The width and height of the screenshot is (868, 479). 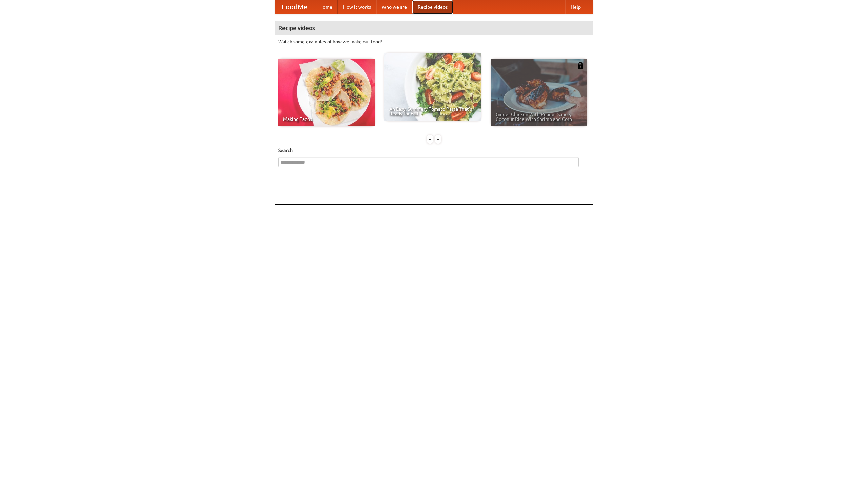 What do you see at coordinates (432, 87) in the screenshot?
I see `a: An Easy, Summery Tomato Pasta That's Ready for Fall` at bounding box center [432, 87].